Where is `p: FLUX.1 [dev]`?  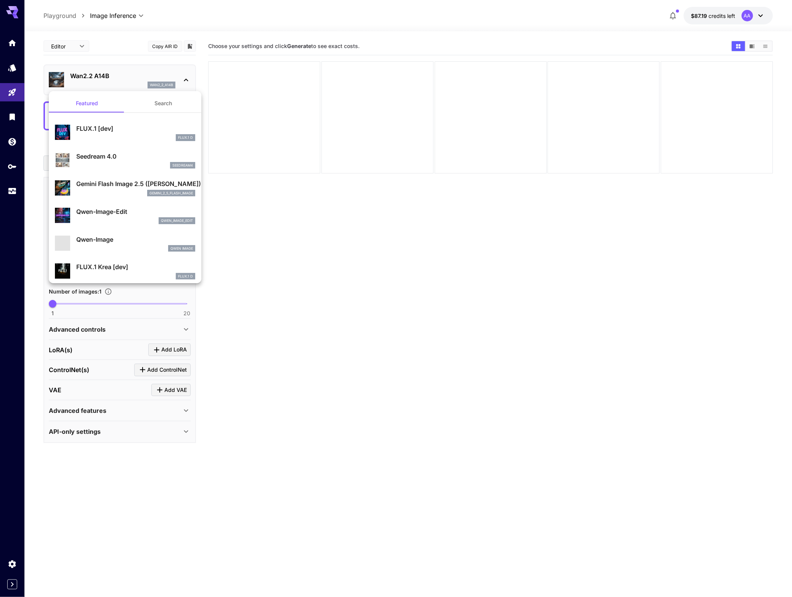 p: FLUX.1 [dev] is located at coordinates (136, 128).